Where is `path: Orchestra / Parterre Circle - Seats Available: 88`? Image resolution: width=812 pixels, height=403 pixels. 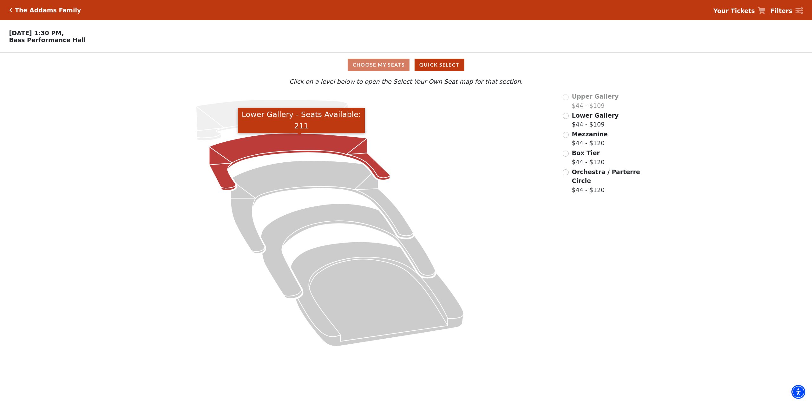
path: Orchestra / Parterre Circle - Seats Available: 88 is located at coordinates (377, 294).